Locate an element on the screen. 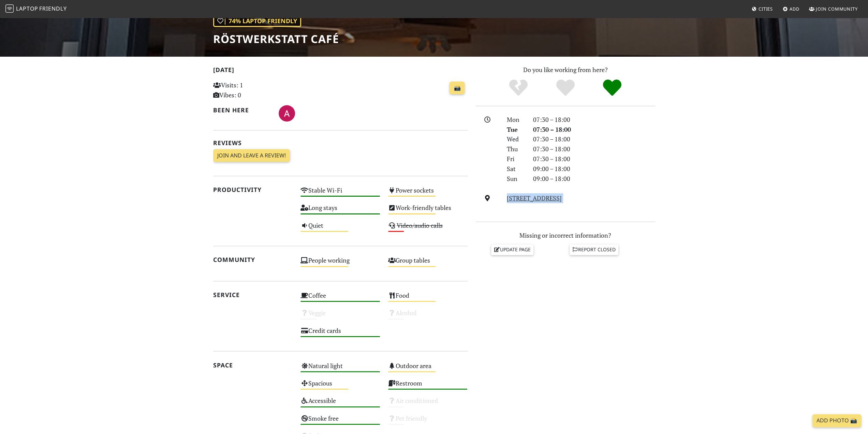  img: LaptopFriendly is located at coordinates (10, 9).